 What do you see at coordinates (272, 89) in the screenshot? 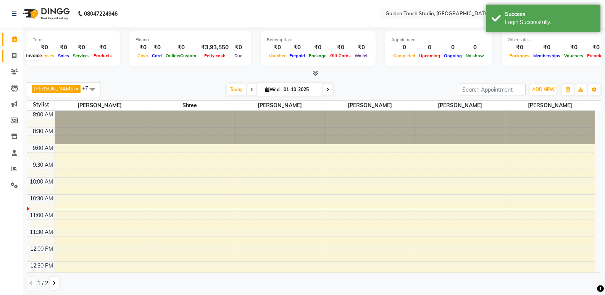
I see `span: Wed` at bounding box center [272, 89].